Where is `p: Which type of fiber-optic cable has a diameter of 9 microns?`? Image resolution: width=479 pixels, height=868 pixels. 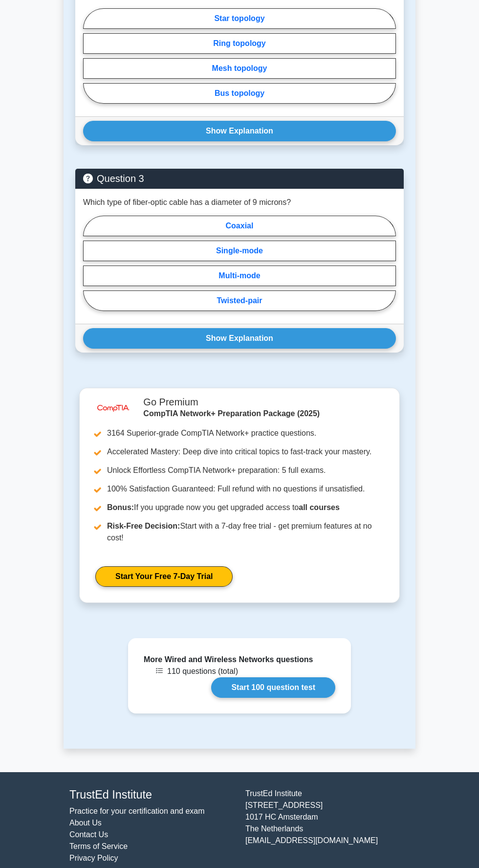
p: Which type of fiber-optic cable has a diameter of 9 microns? is located at coordinates (187, 202).